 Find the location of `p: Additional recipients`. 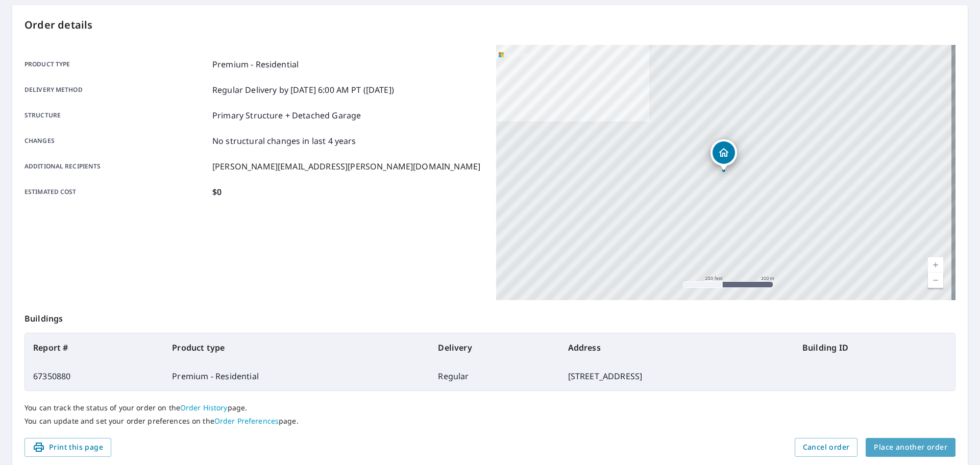

p: Additional recipients is located at coordinates (116, 167).